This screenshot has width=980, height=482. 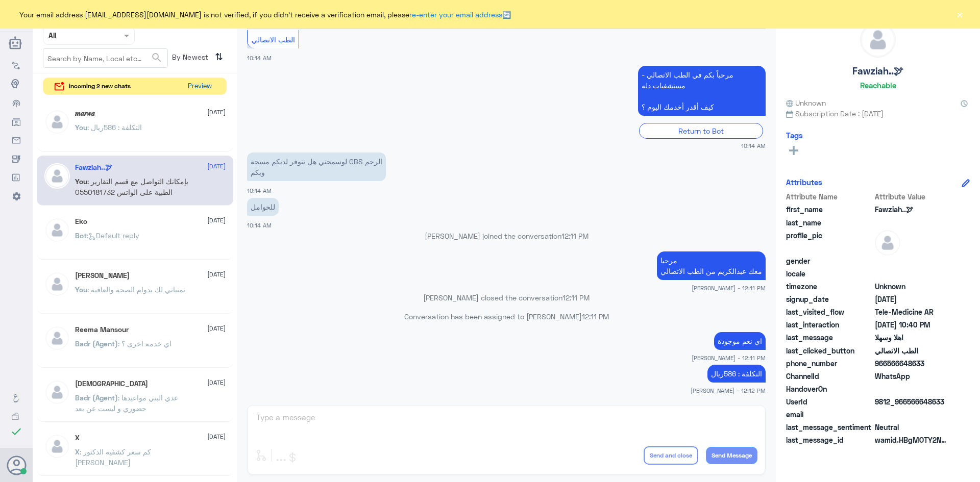 What do you see at coordinates (700, 131) in the screenshot?
I see `div: Return to Bot` at bounding box center [700, 131].